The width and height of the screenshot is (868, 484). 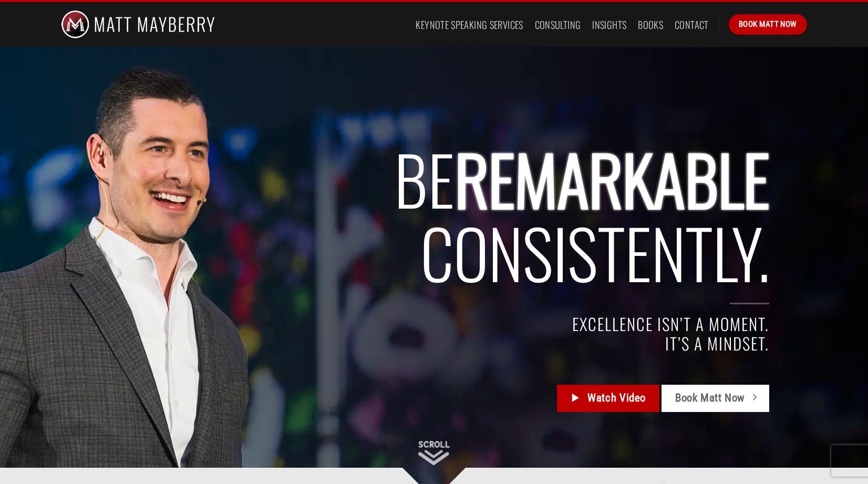 I want to click on h4: EXCELLENCE ISN’T A MOMENT., so click(x=456, y=324).